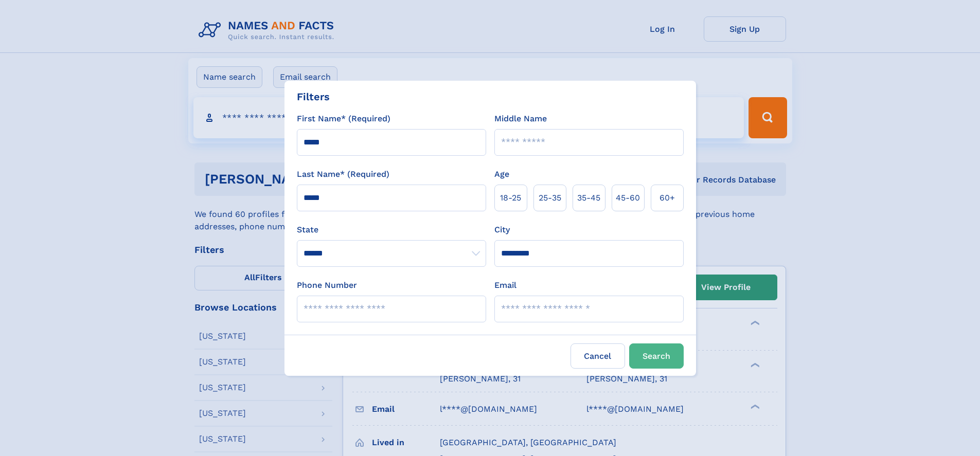  Describe the element at coordinates (510, 198) in the screenshot. I see `span: 18‑25` at that location.